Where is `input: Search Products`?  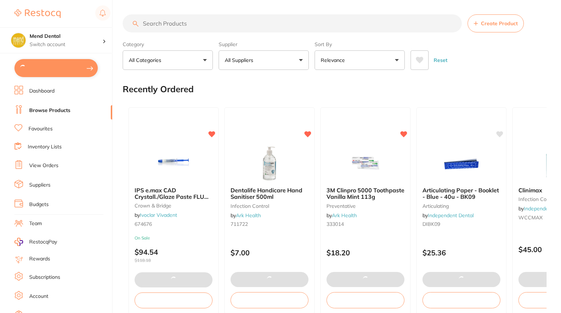 input: Search Products is located at coordinates (292, 23).